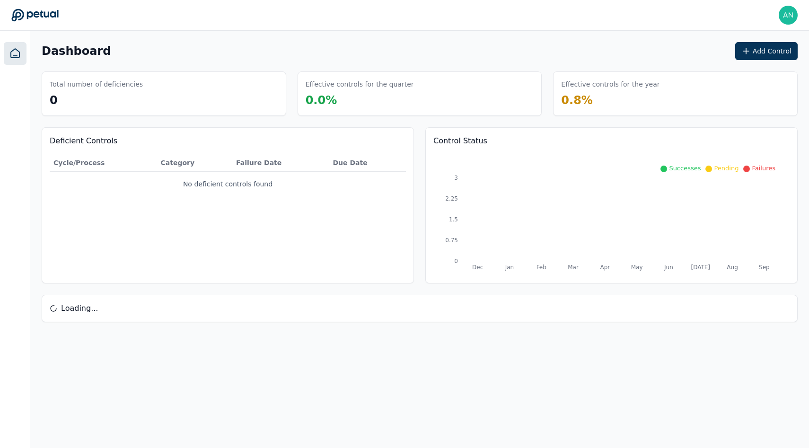 The image size is (809, 448). Describe the element at coordinates (228, 184) in the screenshot. I see `td: No deficient controls found` at that location.